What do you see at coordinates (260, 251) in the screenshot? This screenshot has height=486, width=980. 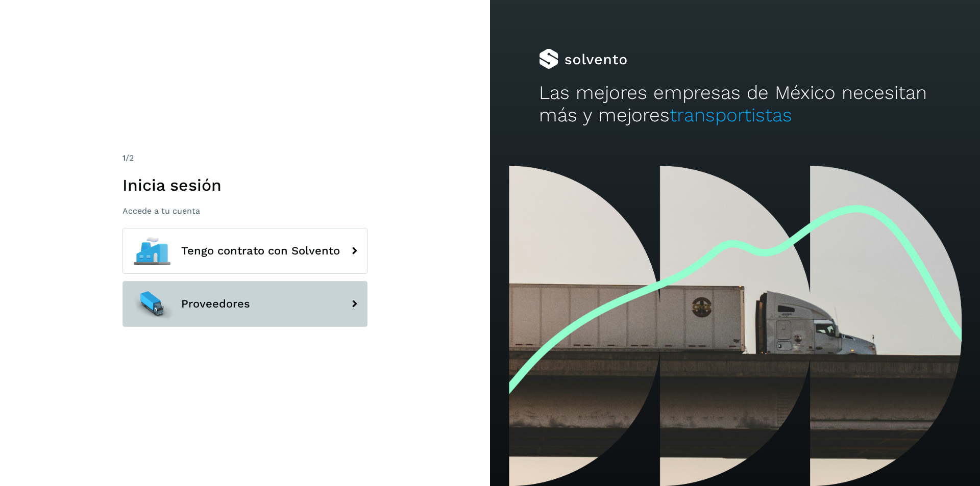 I see `span: Tengo contrato con Solvento` at bounding box center [260, 251].